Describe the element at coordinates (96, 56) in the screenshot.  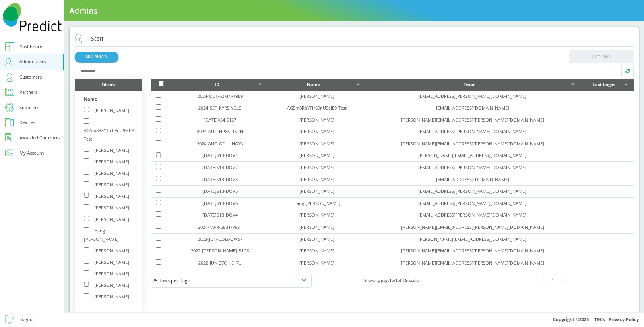
I see `a: ADD ADMIN` at that location.